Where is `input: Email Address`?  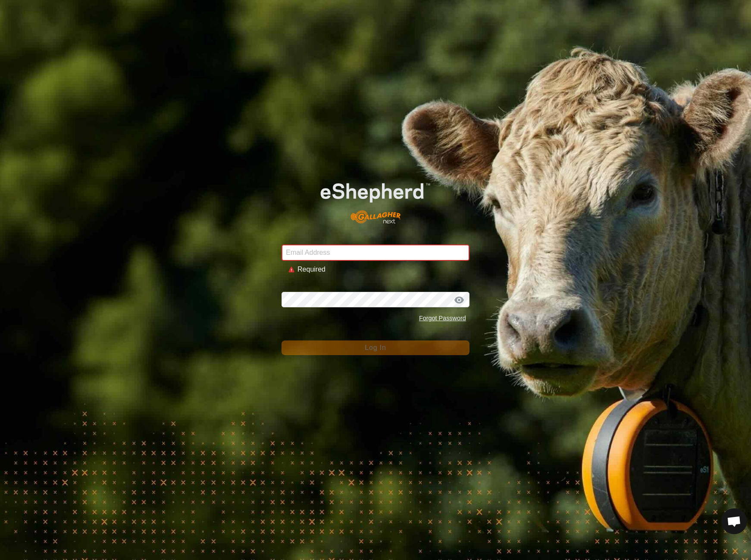
input: Email Address is located at coordinates (375, 253).